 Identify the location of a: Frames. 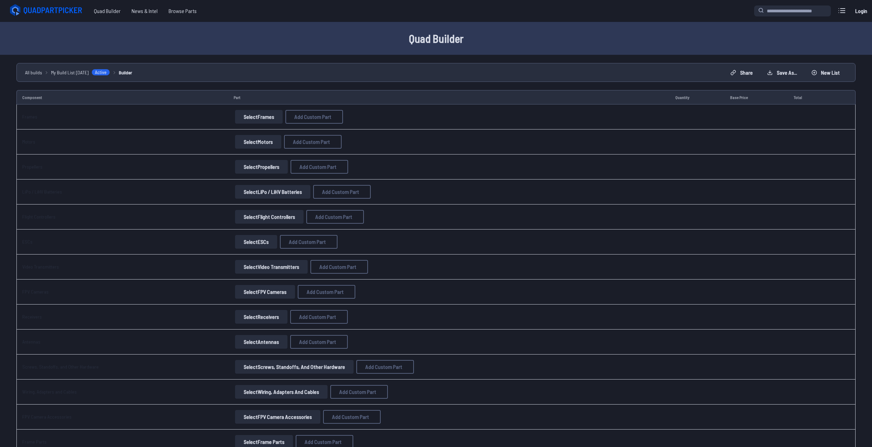
(30, 116).